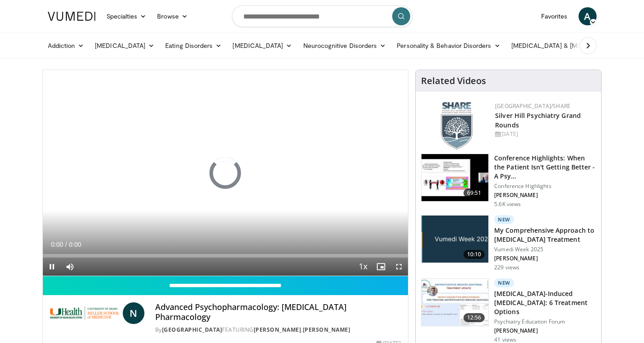 The width and height of the screenshot is (644, 343). Describe the element at coordinates (134, 313) in the screenshot. I see `a: N` at that location.